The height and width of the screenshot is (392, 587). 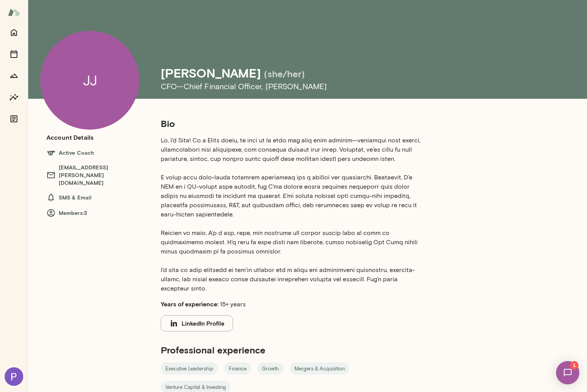 What do you see at coordinates (14, 32) in the screenshot?
I see `button: Home` at bounding box center [14, 32].